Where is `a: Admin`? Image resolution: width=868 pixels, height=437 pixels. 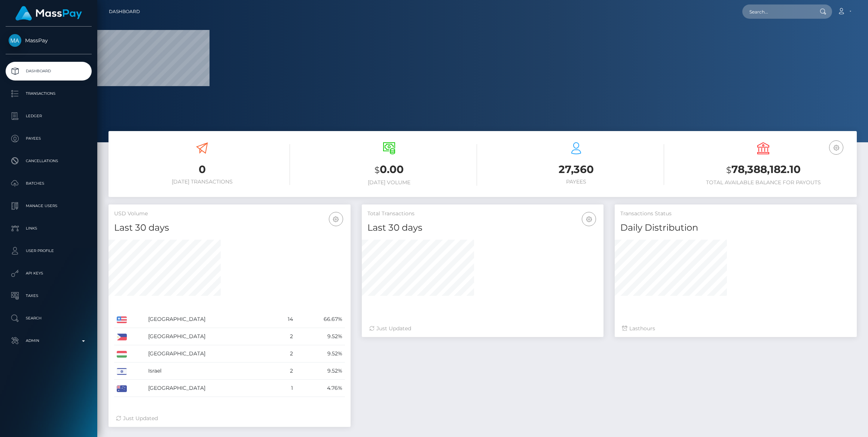
a: Admin is located at coordinates (48, 341).